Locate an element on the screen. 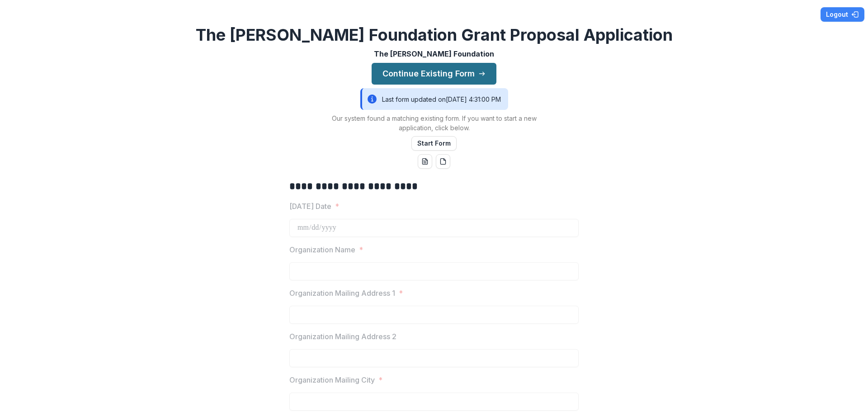 The height and width of the screenshot is (412, 868). button: pdf-download is located at coordinates (443, 161).